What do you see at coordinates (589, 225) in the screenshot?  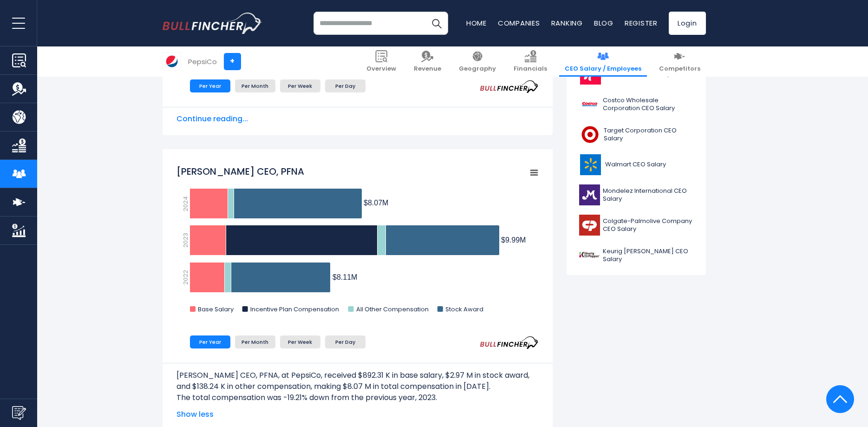 I see `img: CL logo` at bounding box center [589, 225].